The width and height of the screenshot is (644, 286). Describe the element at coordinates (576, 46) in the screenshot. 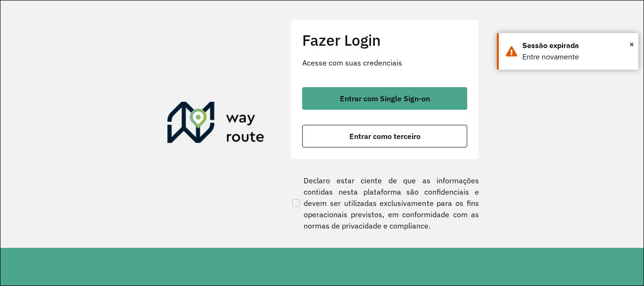

I see `div: Sessão expirada` at that location.